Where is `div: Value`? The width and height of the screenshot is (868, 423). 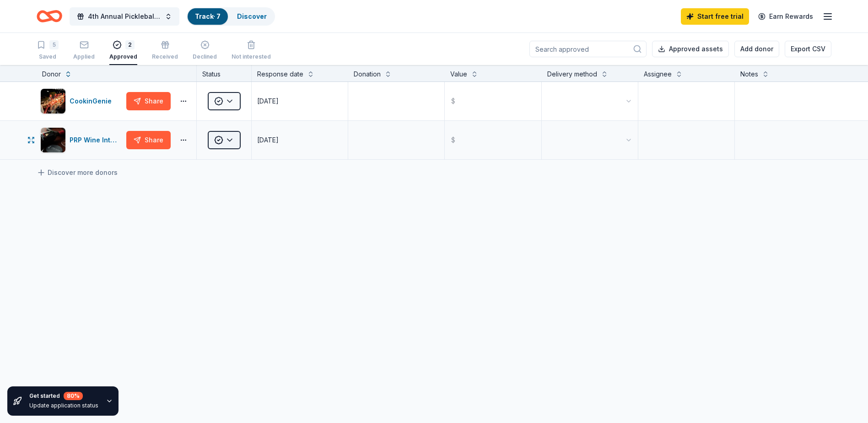
div: Value is located at coordinates (458, 74).